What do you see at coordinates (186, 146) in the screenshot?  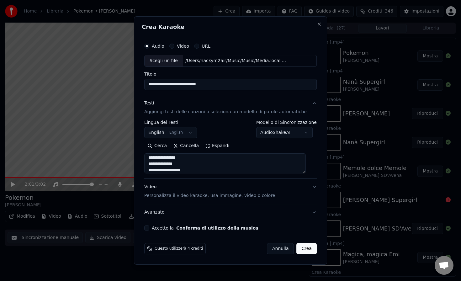 I see `button: Cancella` at bounding box center [186, 146].